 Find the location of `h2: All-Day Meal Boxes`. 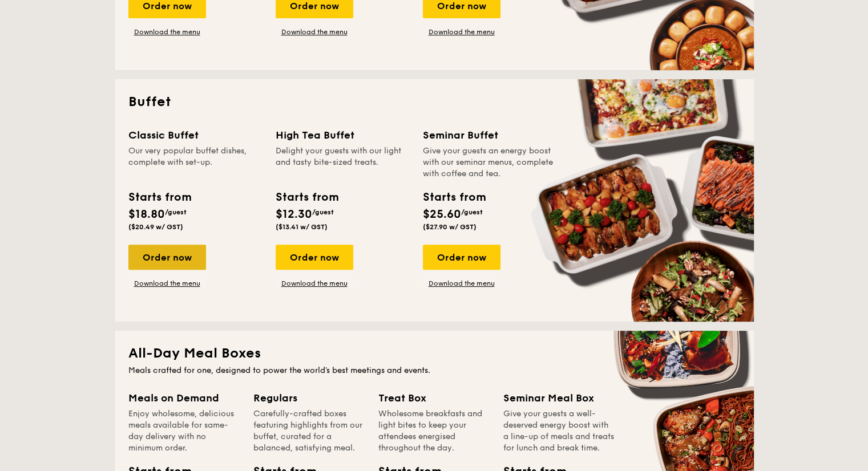

h2: All-Day Meal Boxes is located at coordinates (434, 354).